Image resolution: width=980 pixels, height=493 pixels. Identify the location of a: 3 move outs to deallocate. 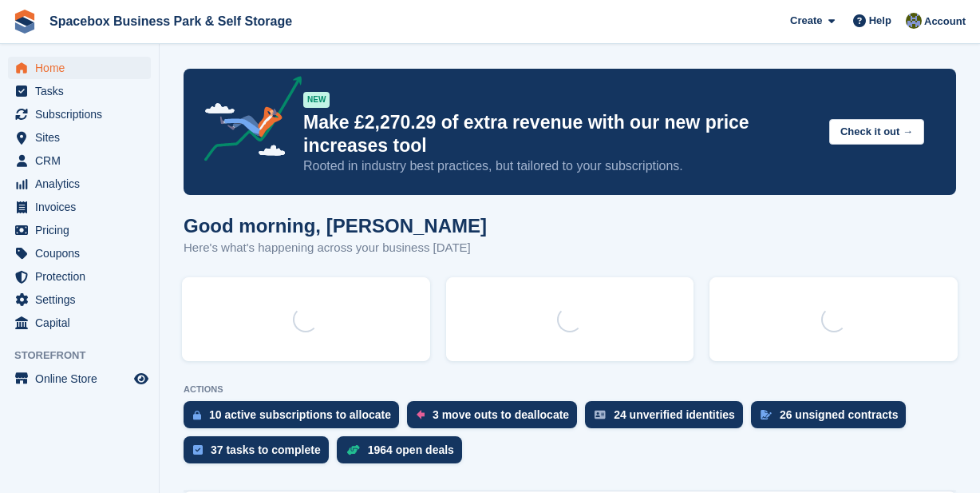
(495, 418).